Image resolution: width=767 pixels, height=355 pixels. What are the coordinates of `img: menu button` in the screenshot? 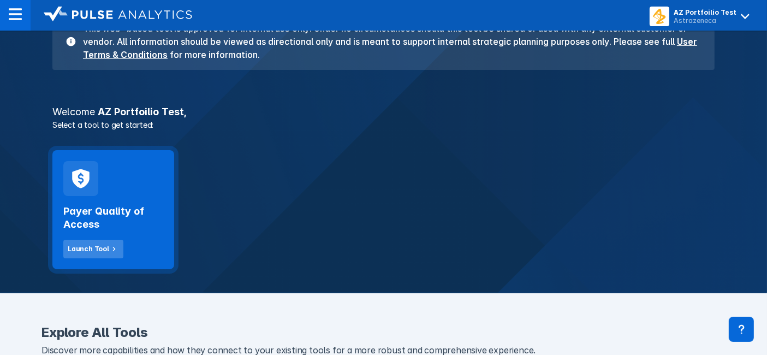 It's located at (659, 16).